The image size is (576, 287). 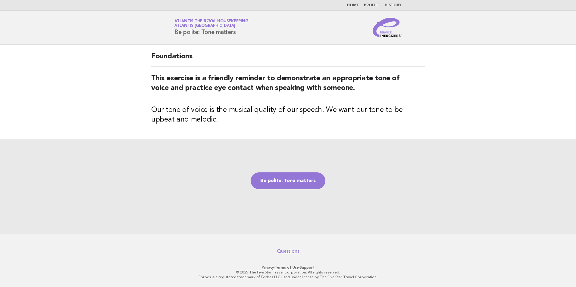 I want to click on a: Support, so click(x=307, y=268).